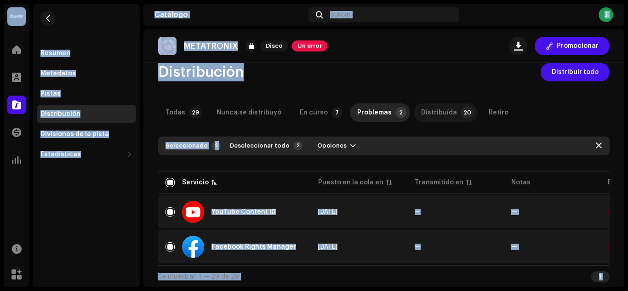  I want to click on img: eb8c5c60-9bce-4a5b-9b34-1b9979b1daa2, so click(167, 46).